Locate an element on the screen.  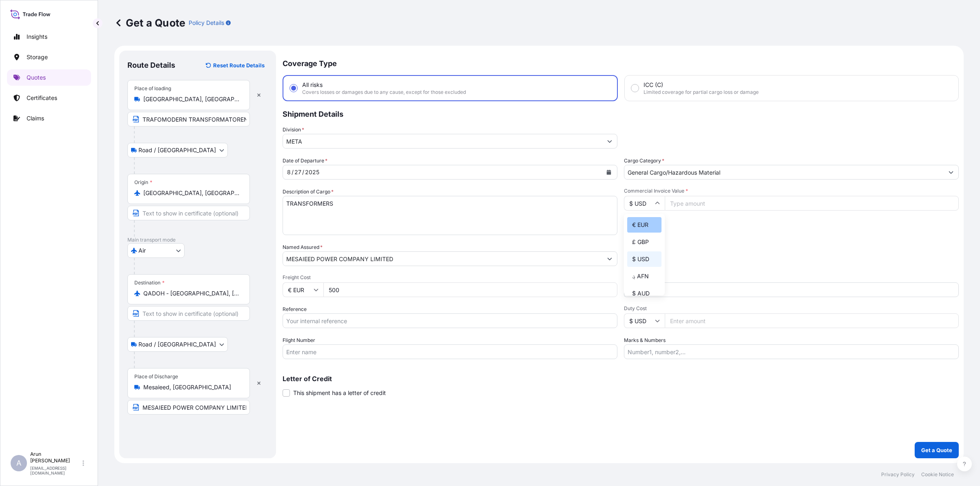
p: Route Details is located at coordinates (151, 65).